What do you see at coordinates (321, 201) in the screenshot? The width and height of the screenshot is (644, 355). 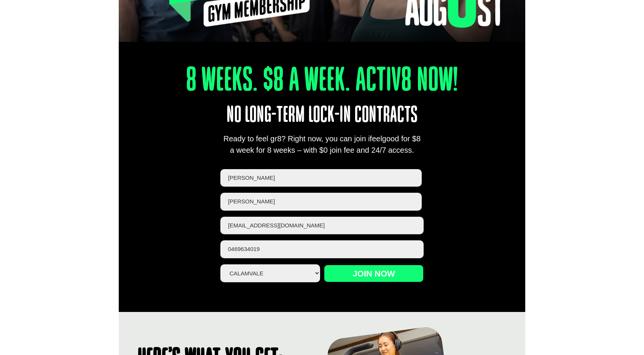 I see `input: Last name *` at bounding box center [321, 201].